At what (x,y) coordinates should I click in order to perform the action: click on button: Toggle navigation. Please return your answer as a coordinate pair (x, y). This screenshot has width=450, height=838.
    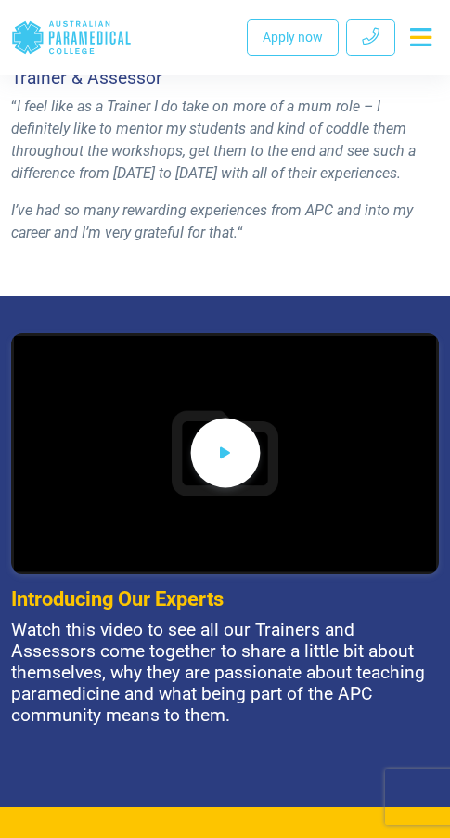
    Looking at the image, I should click on (420, 37).